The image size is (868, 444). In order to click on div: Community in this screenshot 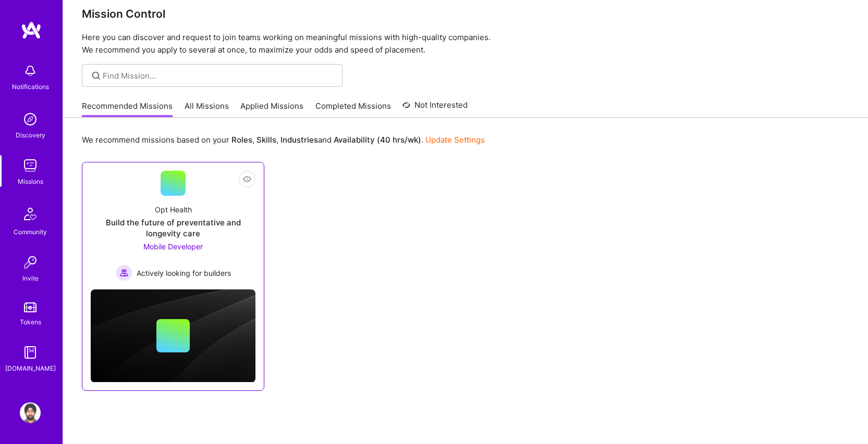, I will do `click(31, 232)`.